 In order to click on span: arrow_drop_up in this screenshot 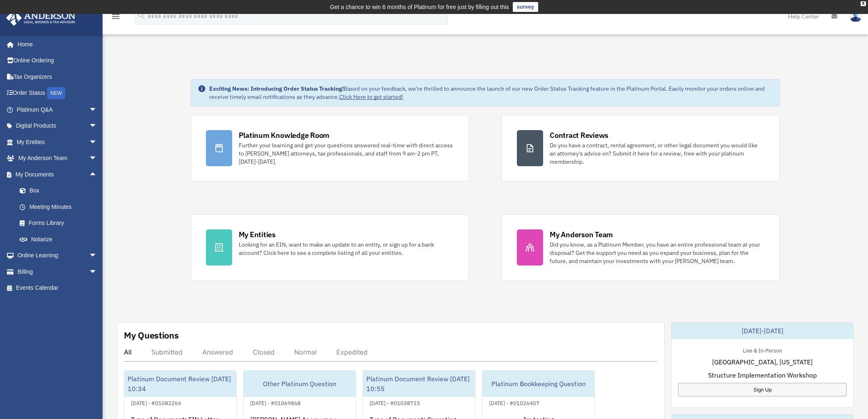, I will do `click(97, 175)`.